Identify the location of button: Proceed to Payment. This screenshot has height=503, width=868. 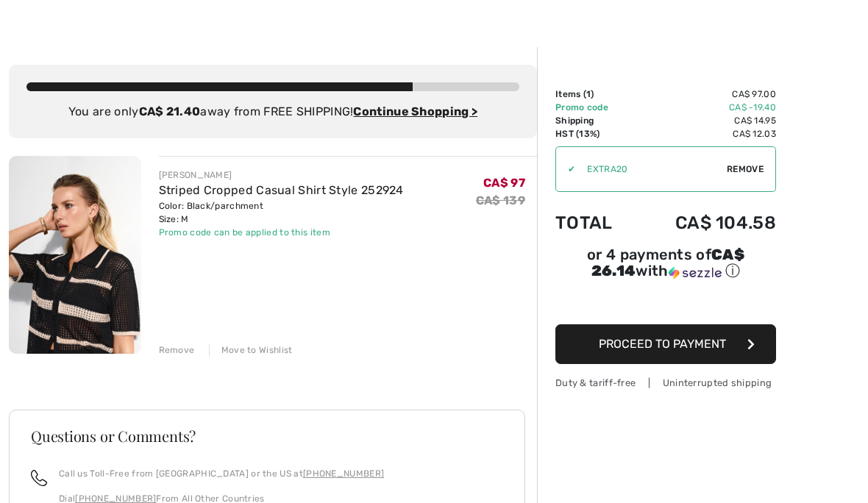
(665, 344).